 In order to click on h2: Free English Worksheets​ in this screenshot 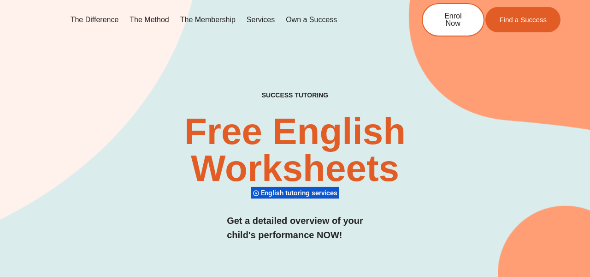, I will do `click(295, 150)`.